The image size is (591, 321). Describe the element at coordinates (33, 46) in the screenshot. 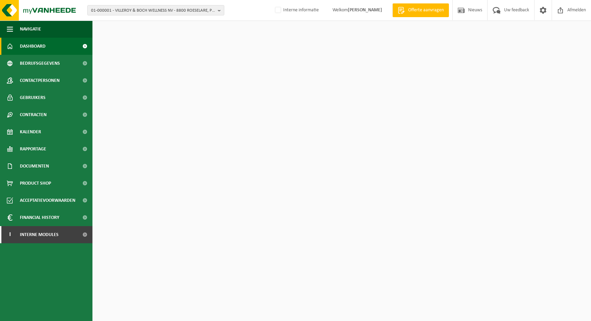

I see `span: Dashboard` at that location.